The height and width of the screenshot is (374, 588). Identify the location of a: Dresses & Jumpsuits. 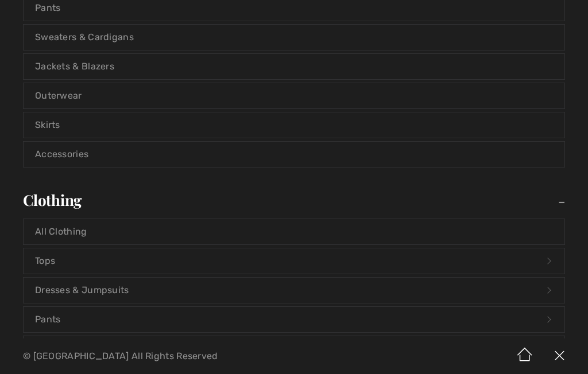
(294, 290).